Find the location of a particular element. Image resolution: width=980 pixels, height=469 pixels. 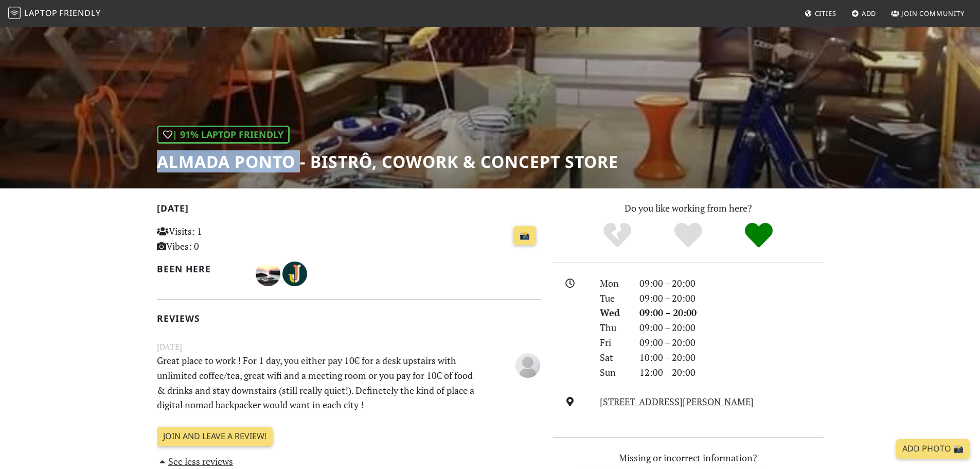

div: | 91% Laptop Friendly is located at coordinates (223, 134).